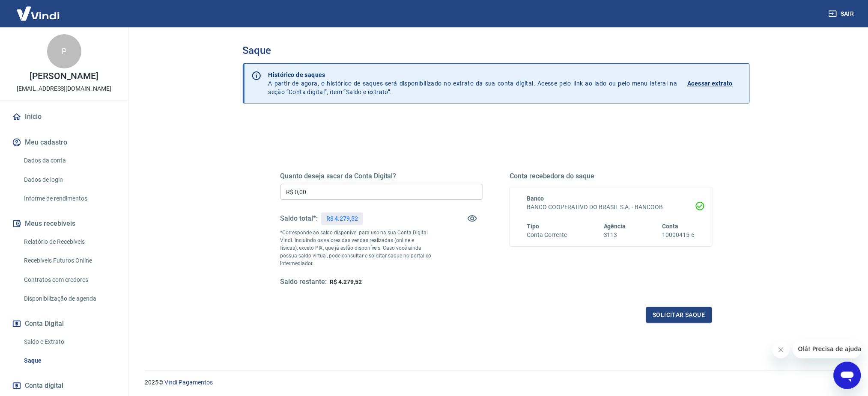  What do you see at coordinates (679, 315) in the screenshot?
I see `button: Solicitar saque` at bounding box center [679, 315].